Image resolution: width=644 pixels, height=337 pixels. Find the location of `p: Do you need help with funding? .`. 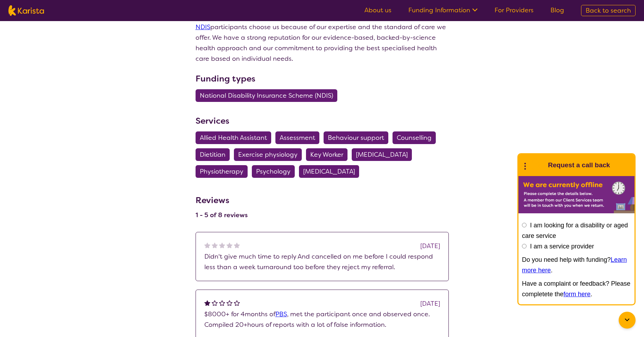

p: Do you need help with funding? . is located at coordinates (577, 265).